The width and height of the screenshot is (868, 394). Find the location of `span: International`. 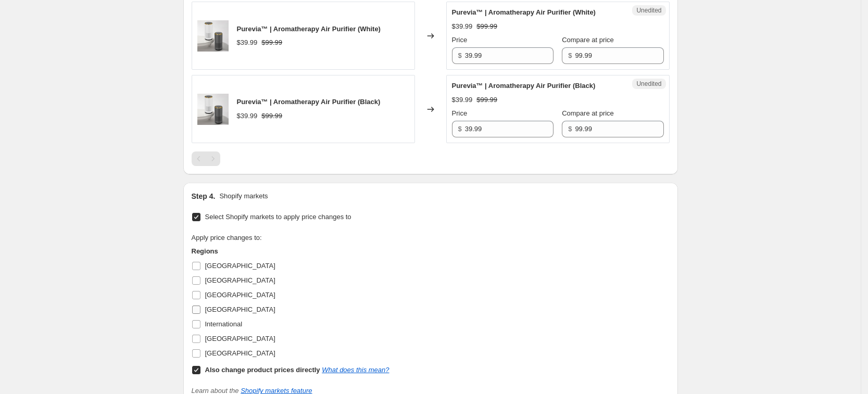

span: International is located at coordinates (224, 324).